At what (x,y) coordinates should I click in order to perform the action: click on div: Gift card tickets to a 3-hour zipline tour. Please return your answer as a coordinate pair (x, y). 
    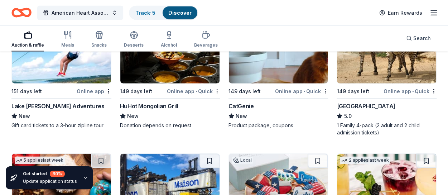
    Looking at the image, I should click on (61, 125).